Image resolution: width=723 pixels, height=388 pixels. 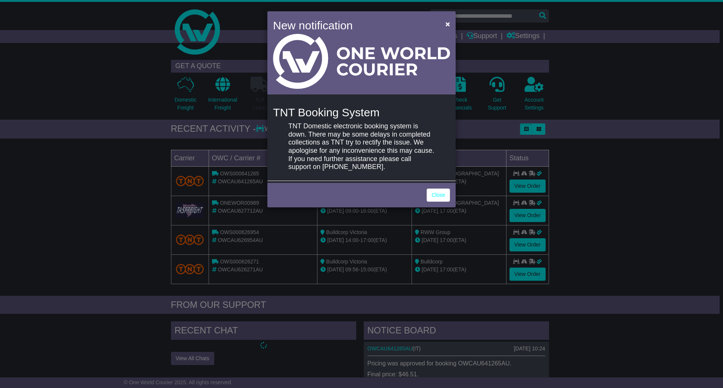 I want to click on a: Close, so click(x=438, y=195).